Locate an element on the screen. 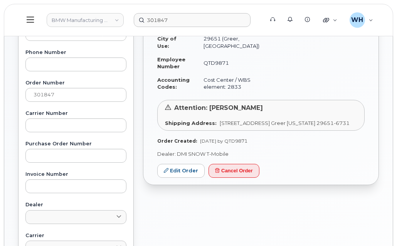 The image size is (397, 246). div: Quicklinks is located at coordinates (330, 20).